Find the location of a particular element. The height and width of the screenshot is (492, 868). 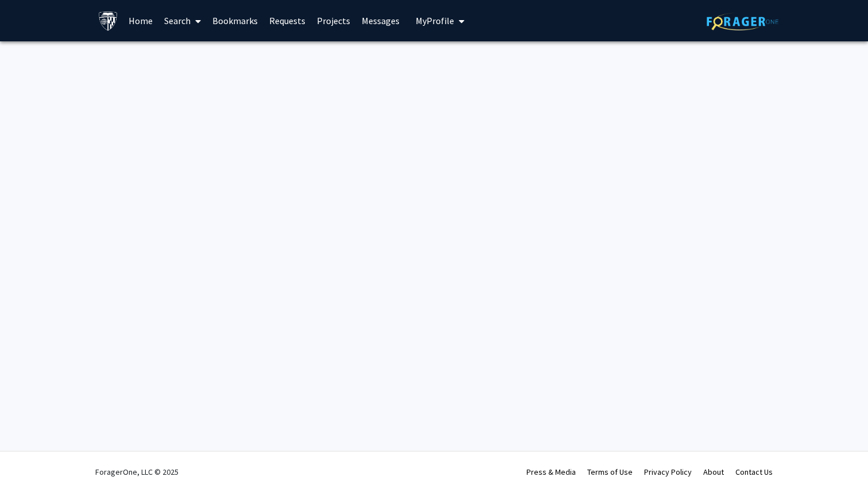

a: Contact Us is located at coordinates (754, 472).